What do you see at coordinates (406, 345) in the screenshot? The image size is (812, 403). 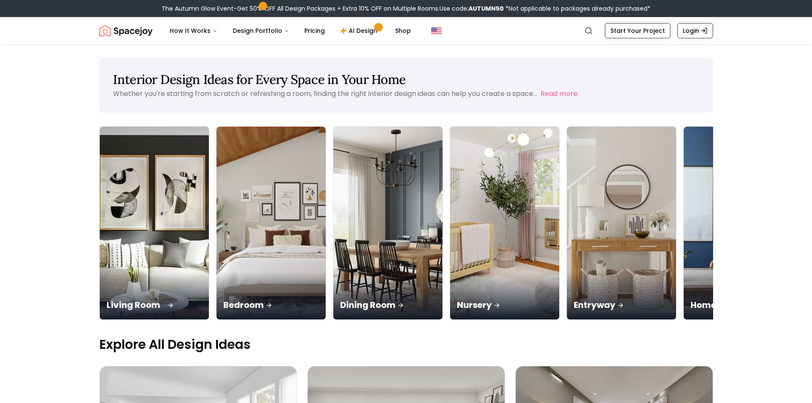 I see `p: Explore All Design Ideas` at bounding box center [406, 345].